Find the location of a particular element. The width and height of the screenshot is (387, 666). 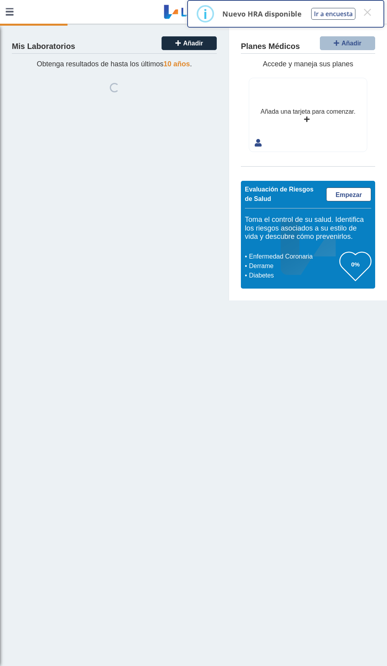

li: Derrame is located at coordinates (293, 266).